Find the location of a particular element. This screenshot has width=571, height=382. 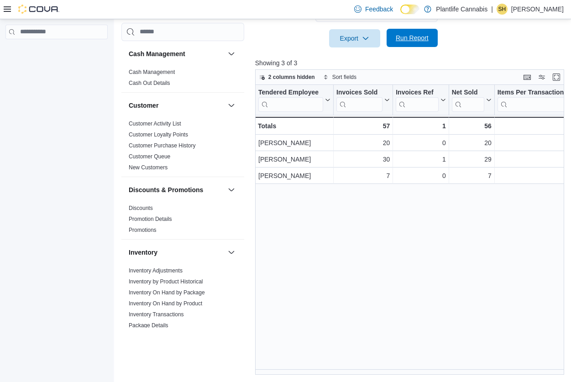

img: Cova is located at coordinates (39, 9).